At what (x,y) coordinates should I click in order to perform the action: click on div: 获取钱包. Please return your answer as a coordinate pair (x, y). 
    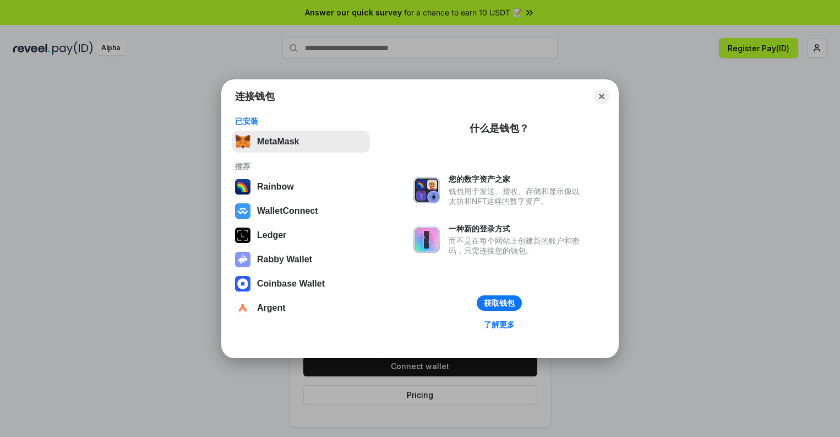
    Looking at the image, I should click on (499, 303).